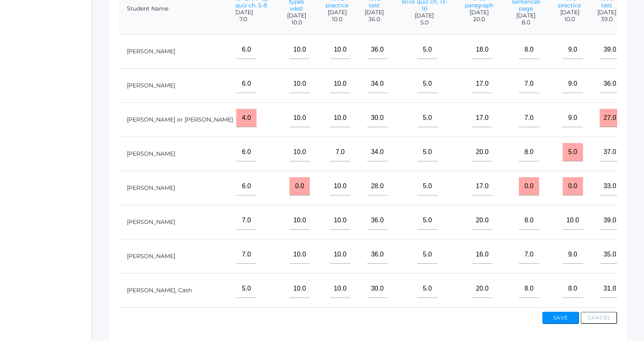  Describe the element at coordinates (374, 19) in the screenshot. I see `span: 36.0` at that location.